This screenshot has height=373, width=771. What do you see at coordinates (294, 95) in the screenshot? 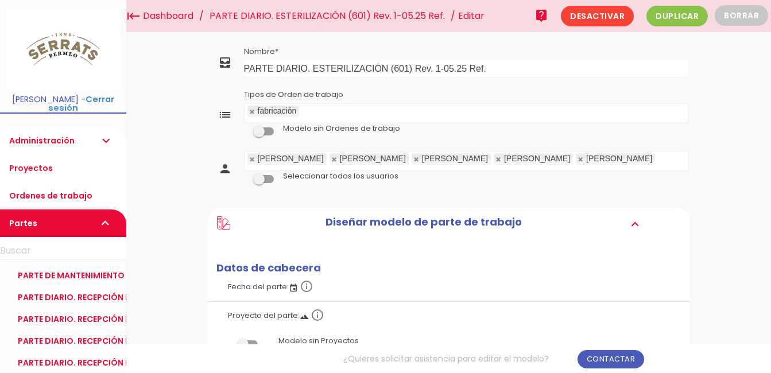
I see `label: Tipos de Orden de trabajo` at bounding box center [294, 95].